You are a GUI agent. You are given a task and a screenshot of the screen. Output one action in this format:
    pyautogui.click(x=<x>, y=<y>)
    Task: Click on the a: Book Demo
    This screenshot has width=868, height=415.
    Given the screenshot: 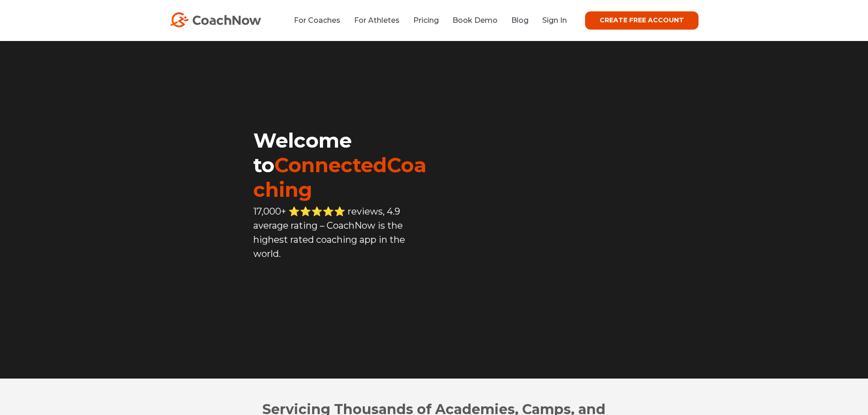 What is the action you would take?
    pyautogui.click(x=475, y=20)
    